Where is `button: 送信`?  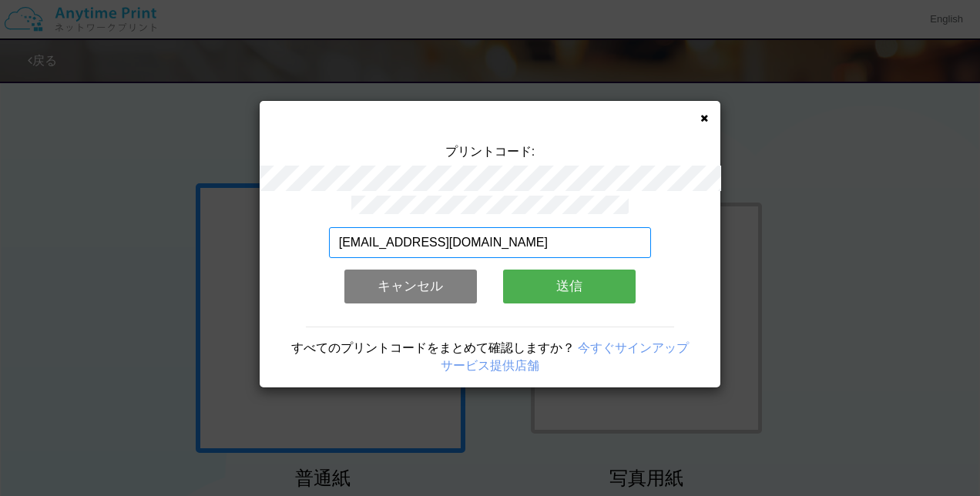 button: 送信 is located at coordinates (570, 287).